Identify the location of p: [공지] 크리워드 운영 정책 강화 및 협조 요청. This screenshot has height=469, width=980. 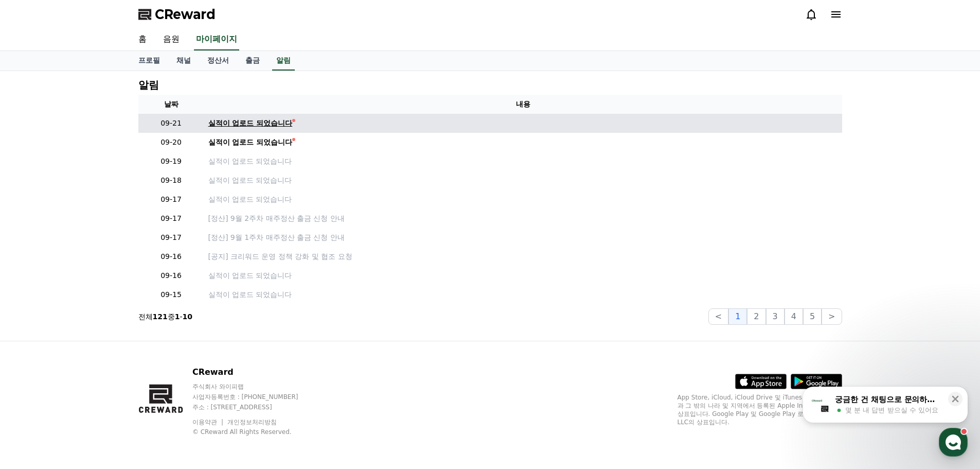
(523, 256).